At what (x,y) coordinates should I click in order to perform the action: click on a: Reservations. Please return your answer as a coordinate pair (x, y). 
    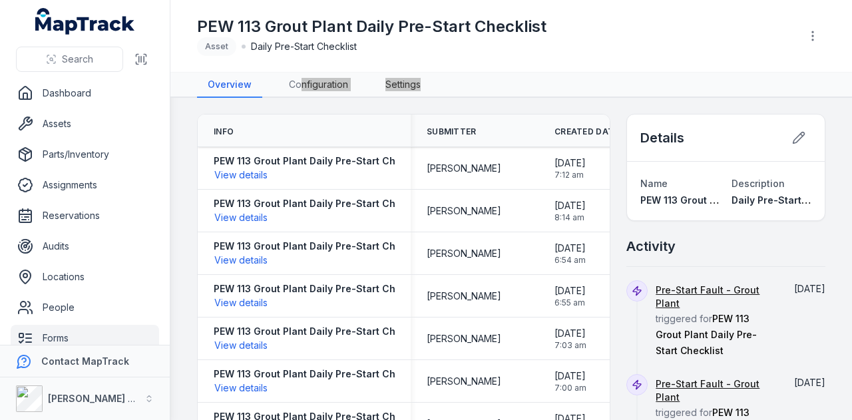
    Looking at the image, I should click on (84, 216).